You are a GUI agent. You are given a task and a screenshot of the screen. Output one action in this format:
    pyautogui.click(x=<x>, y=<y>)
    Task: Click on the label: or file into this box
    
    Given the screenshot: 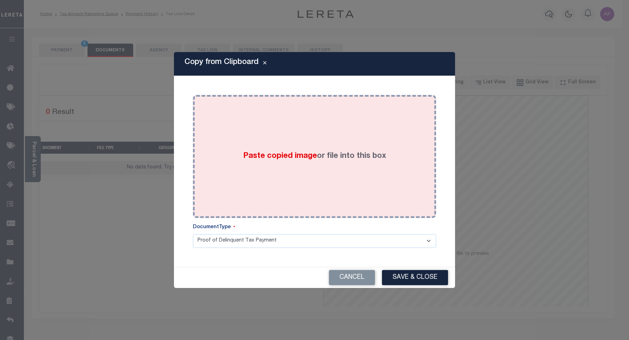 What is the action you would take?
    pyautogui.click(x=315, y=156)
    